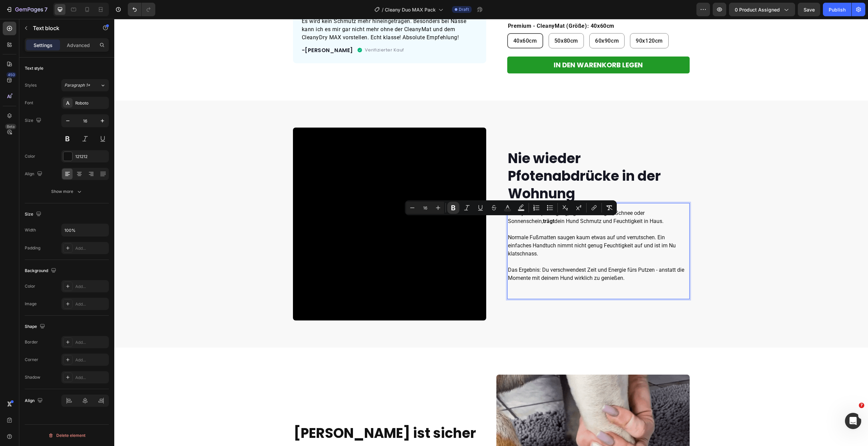 The image size is (868, 446). What do you see at coordinates (761, 10) in the screenshot?
I see `button: 0 product assigned` at bounding box center [761, 10].